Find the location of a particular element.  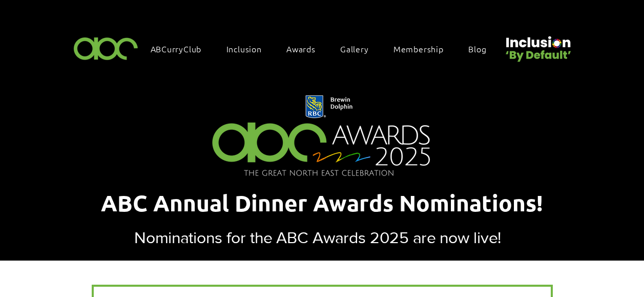

span: Membership is located at coordinates (418, 49).